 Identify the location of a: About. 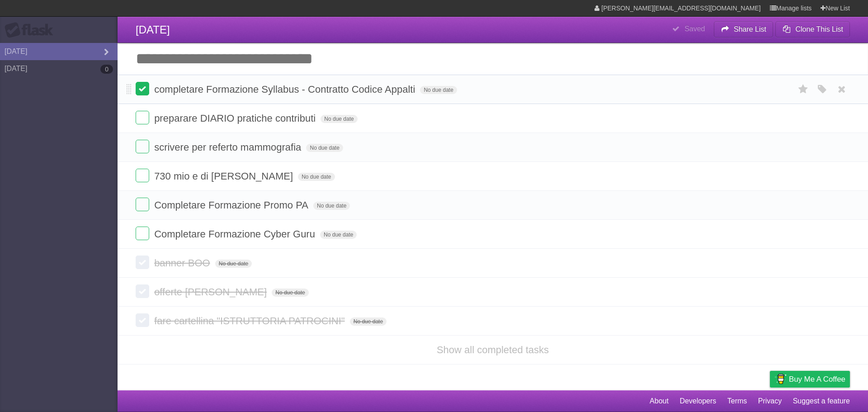
(659, 401).